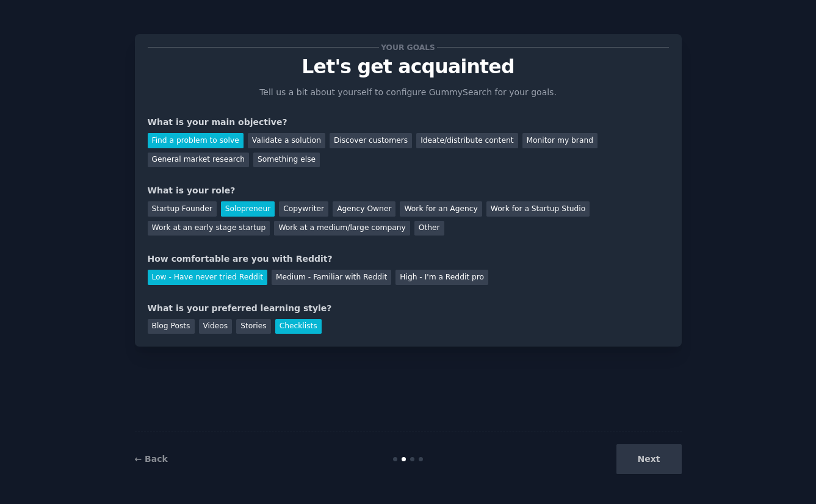 Image resolution: width=816 pixels, height=504 pixels. Describe the element at coordinates (303, 209) in the screenshot. I see `div: Copywriter` at that location.